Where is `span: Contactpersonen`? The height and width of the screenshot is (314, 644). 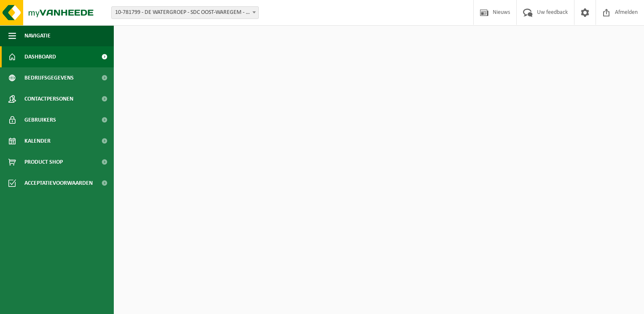 span: Contactpersonen is located at coordinates (49, 99).